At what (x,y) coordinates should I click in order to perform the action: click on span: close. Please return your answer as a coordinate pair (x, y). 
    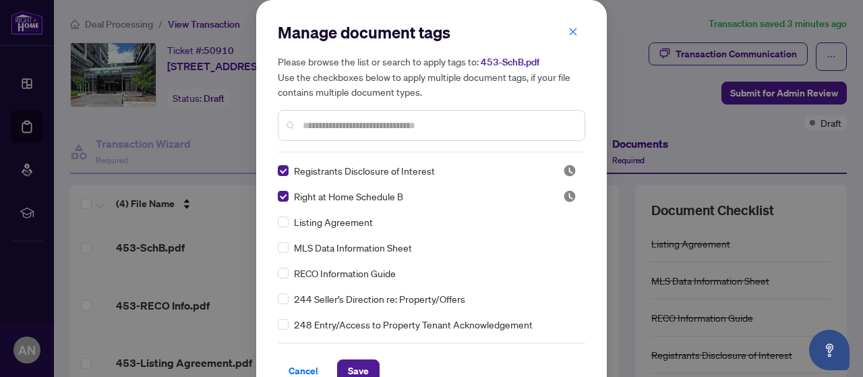
    Looking at the image, I should click on (573, 32).